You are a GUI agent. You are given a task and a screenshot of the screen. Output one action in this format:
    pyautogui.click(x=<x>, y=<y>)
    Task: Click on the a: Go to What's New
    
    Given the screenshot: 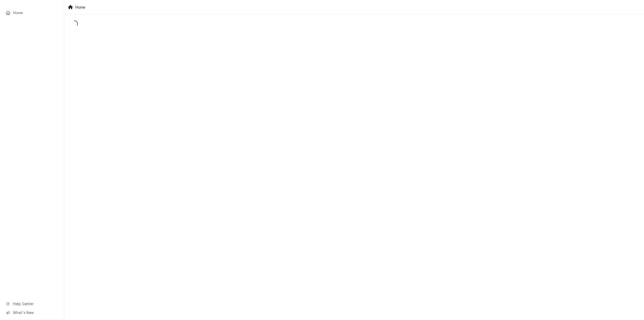 What is the action you would take?
    pyautogui.click(x=32, y=312)
    